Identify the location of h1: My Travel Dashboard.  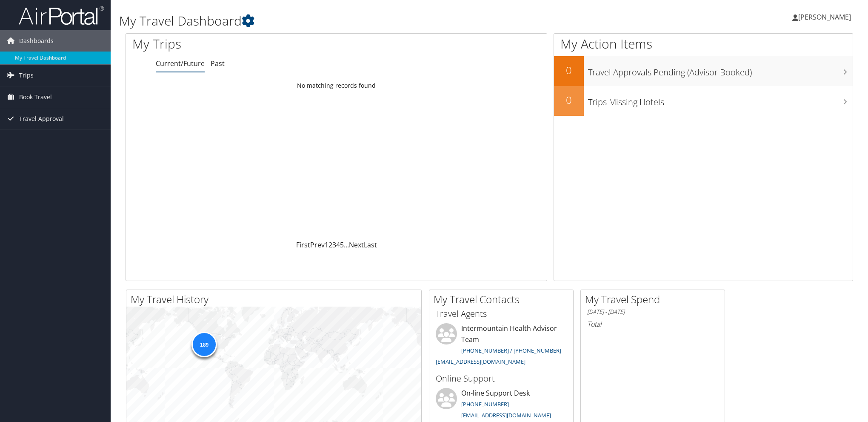
(366, 21).